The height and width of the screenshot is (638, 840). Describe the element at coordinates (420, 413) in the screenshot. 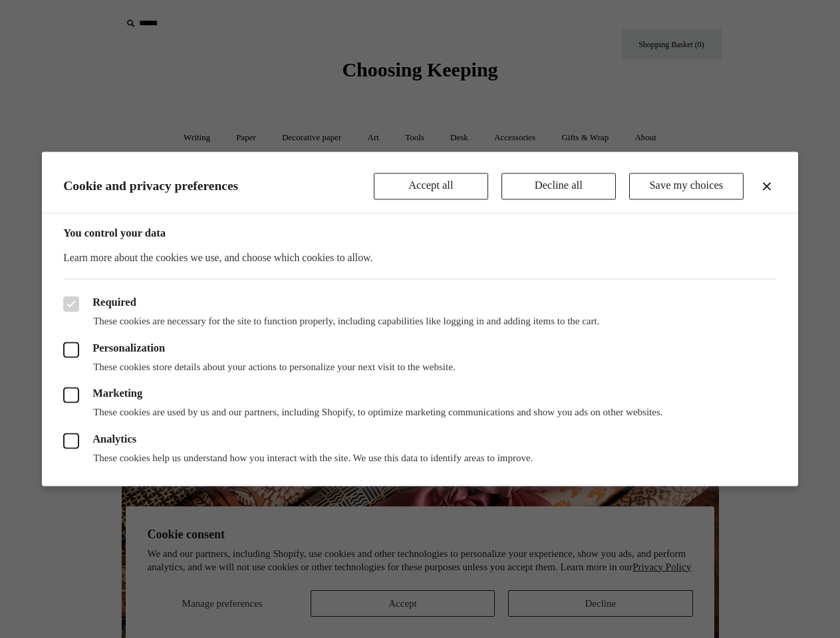

I see `p: These cookies are used by us and our partners, including Shopify, to optimize marketing communica...` at that location.